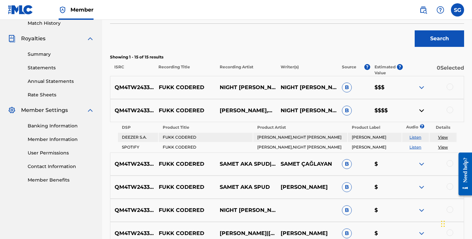  I want to click on img: search, so click(424, 10).